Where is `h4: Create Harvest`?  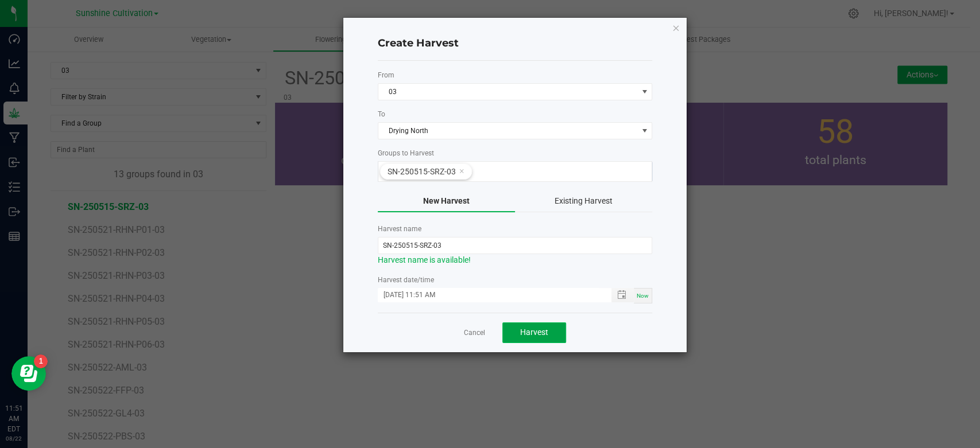
h4: Create Harvest is located at coordinates (514, 43).